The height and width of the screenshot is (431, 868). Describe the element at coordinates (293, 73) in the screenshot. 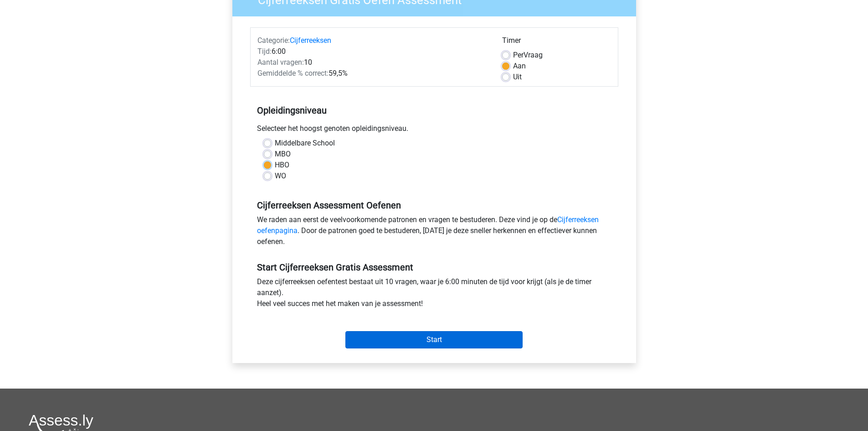

I see `span: Gemiddelde % correct:` at that location.